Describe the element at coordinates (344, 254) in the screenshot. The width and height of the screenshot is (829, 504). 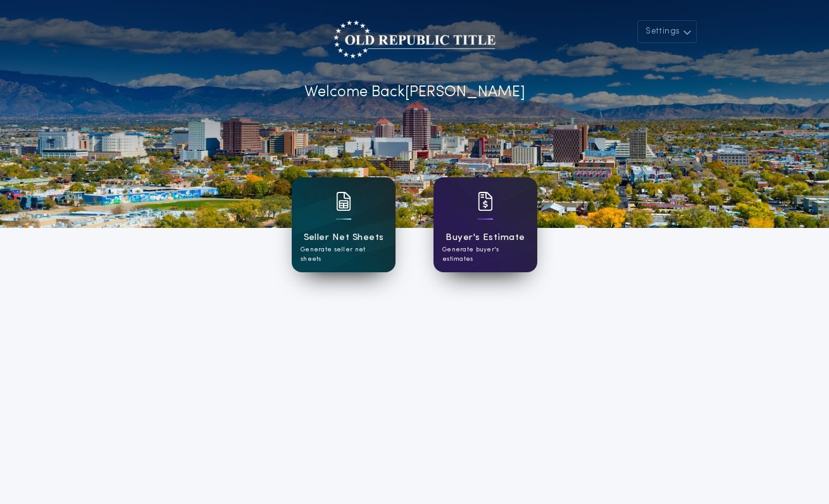
I see `p: Generate seller net sheets` at that location.